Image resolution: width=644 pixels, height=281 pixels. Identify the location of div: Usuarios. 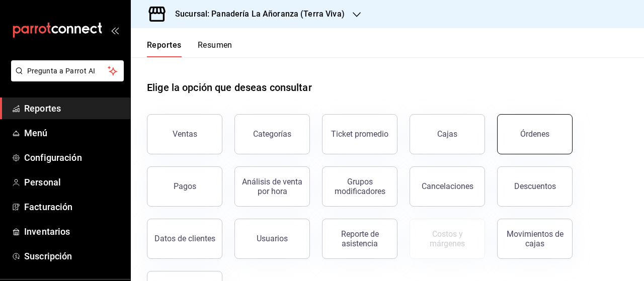
(272, 238).